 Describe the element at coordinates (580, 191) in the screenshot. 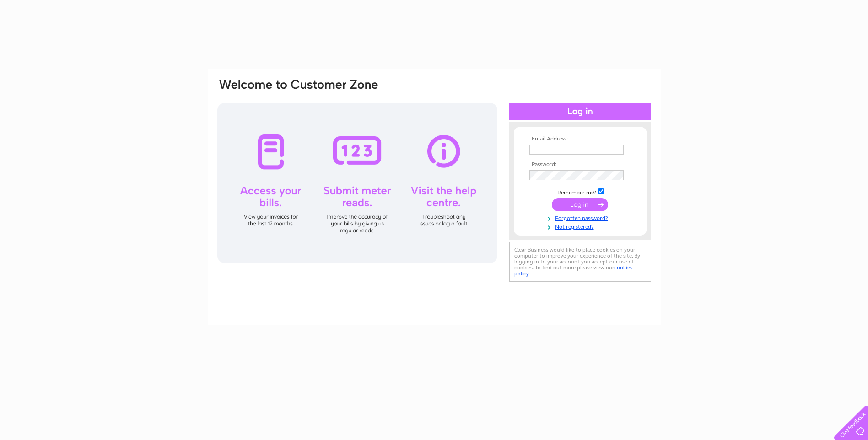

I see `td: Remember me?` at that location.